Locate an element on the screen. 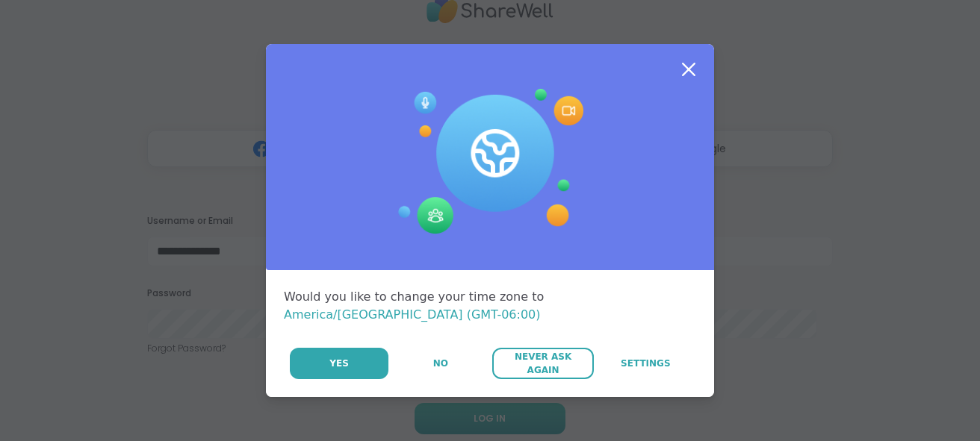  div: Would you like to change your time zone to is located at coordinates (490, 306).